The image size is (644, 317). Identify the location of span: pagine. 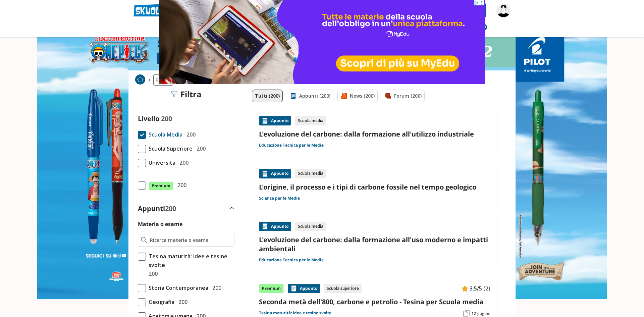
(484, 314).